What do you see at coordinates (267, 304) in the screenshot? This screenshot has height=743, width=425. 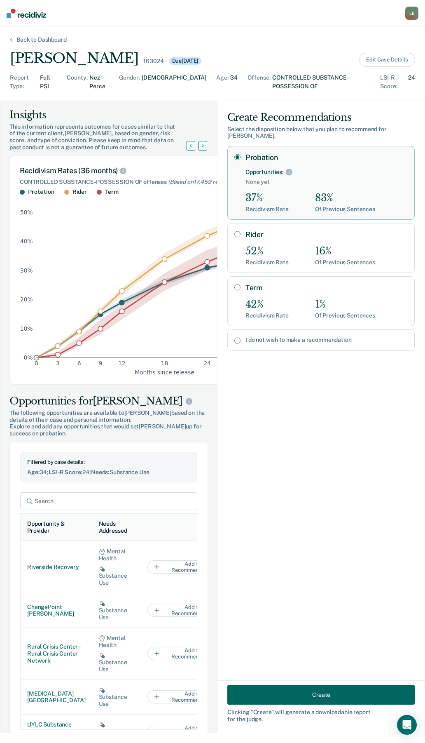 I see `div: 42%` at bounding box center [267, 304].